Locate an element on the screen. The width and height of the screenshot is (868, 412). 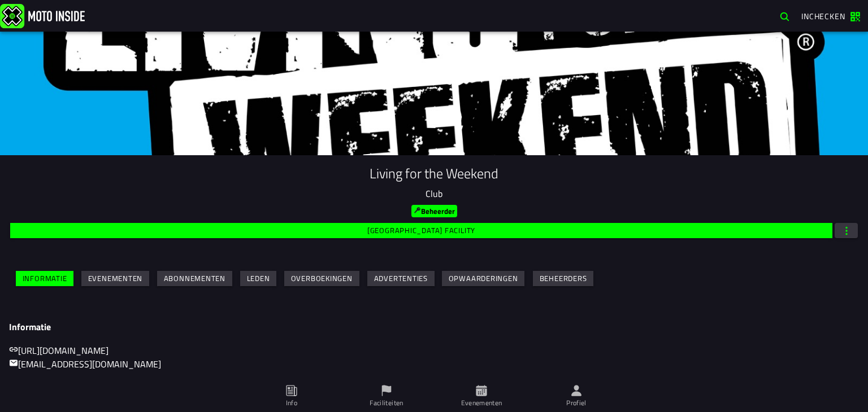
span: Inchecken is located at coordinates (823, 16).